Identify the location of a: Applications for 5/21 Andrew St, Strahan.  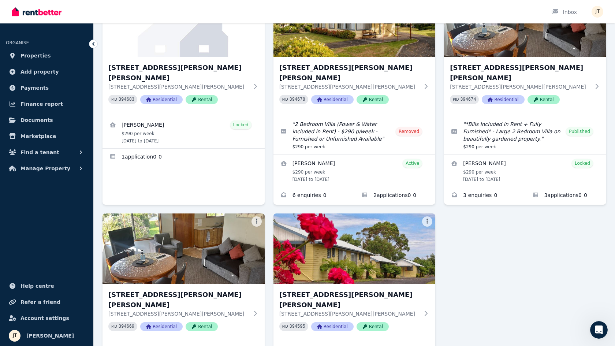
(394, 196).